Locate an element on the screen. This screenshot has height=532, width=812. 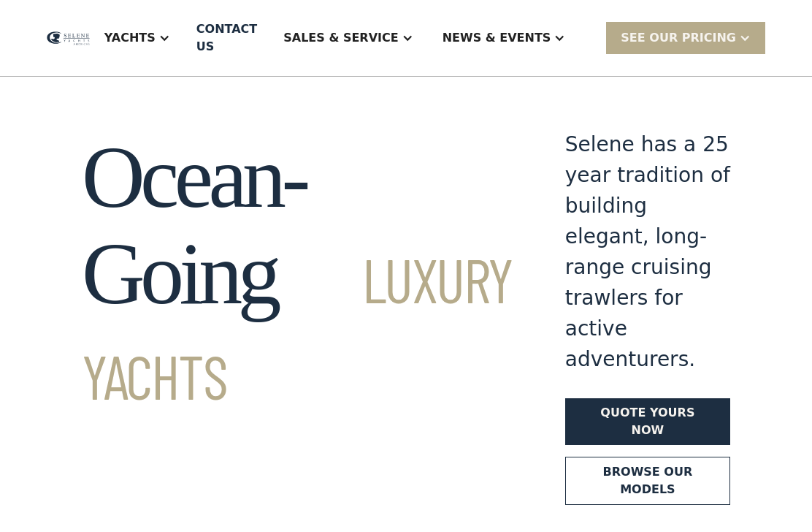
div: Contact US is located at coordinates (226, 38).